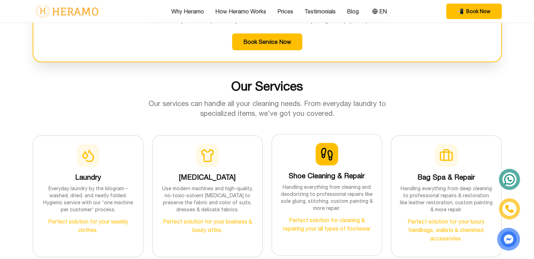 The width and height of the screenshot is (534, 259). What do you see at coordinates (267, 86) in the screenshot?
I see `h2: Our Services` at bounding box center [267, 86].